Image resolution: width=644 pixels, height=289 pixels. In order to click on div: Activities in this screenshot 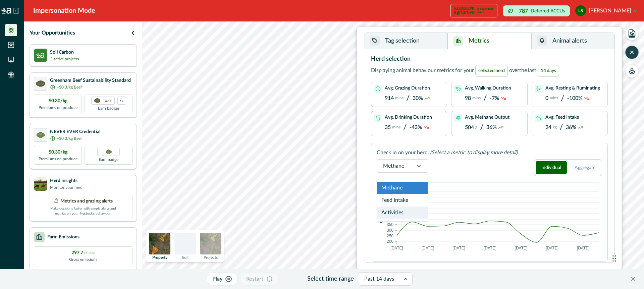, I will do `click(403, 213)`.